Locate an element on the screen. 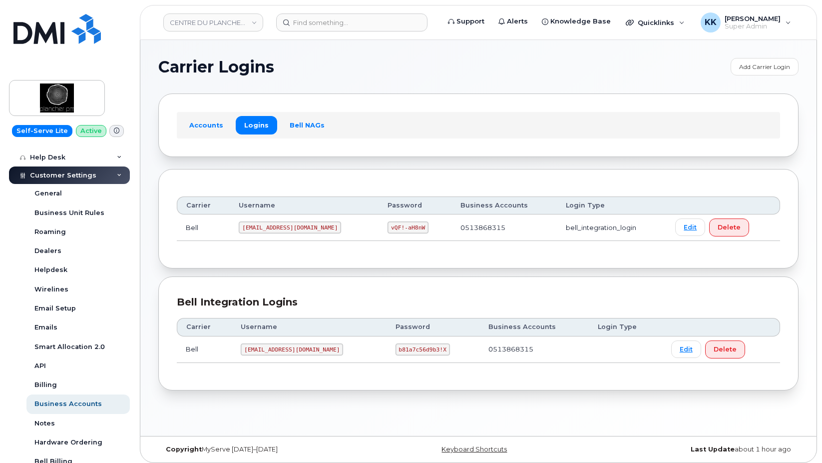  div: about 1 hour ago is located at coordinates (692, 449).